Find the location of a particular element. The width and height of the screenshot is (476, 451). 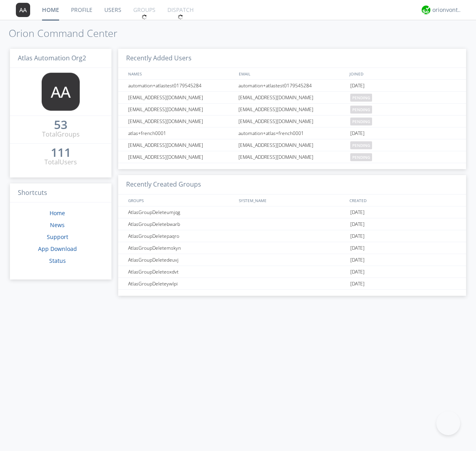

div: AtlasGroupDeletemskyn is located at coordinates (181, 248).